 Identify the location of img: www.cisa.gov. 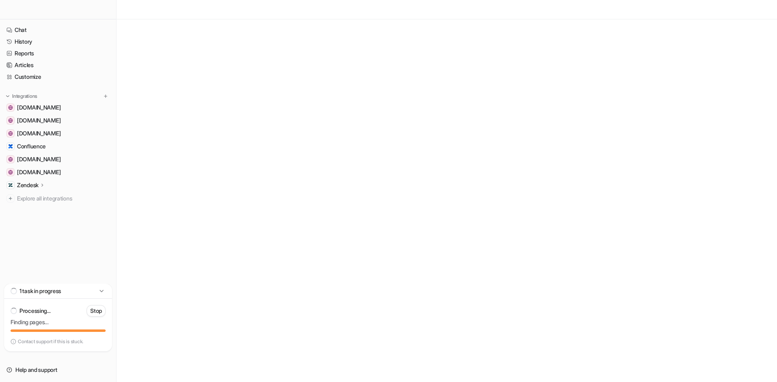
(11, 172).